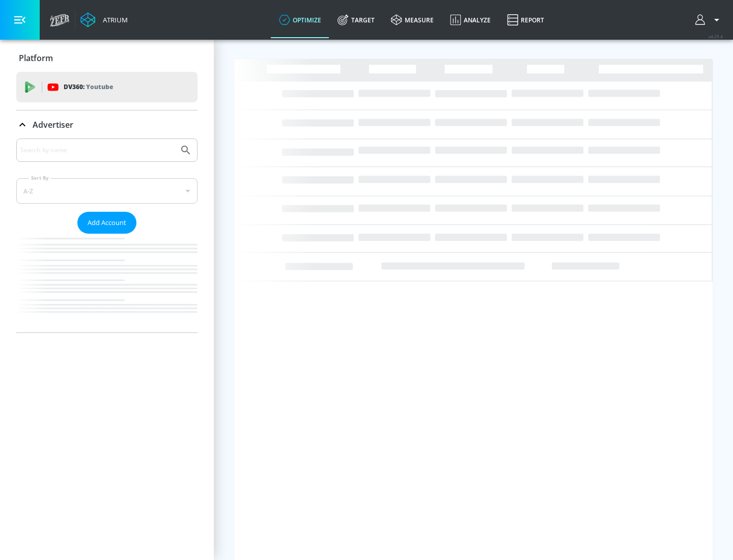 Image resolution: width=733 pixels, height=560 pixels. I want to click on a: Report, so click(526, 20).